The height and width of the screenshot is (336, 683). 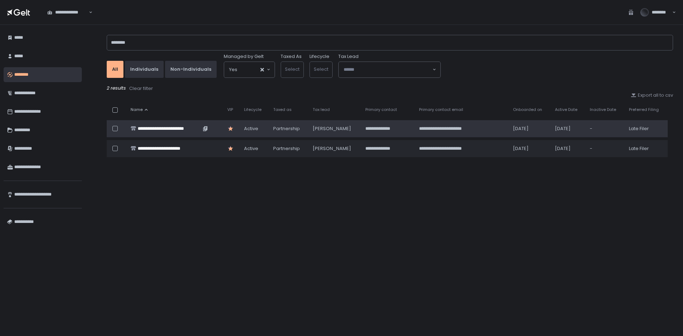 I want to click on label: Lifecycle, so click(x=319, y=57).